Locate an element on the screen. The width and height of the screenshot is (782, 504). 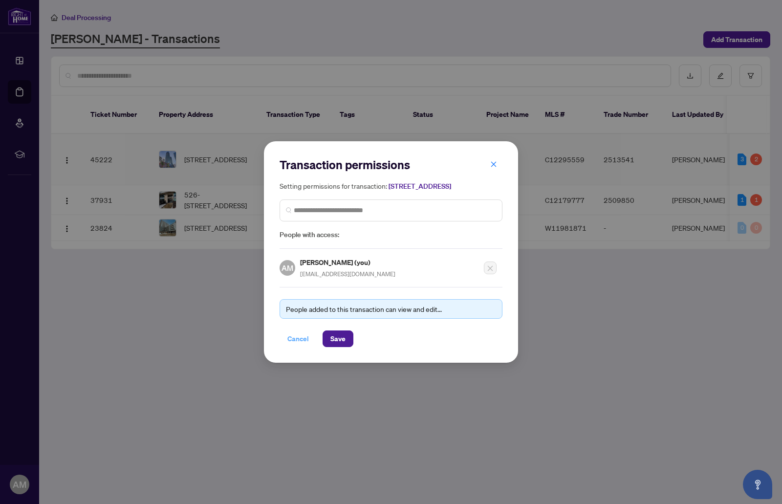
button: Cancel is located at coordinates (298, 339).